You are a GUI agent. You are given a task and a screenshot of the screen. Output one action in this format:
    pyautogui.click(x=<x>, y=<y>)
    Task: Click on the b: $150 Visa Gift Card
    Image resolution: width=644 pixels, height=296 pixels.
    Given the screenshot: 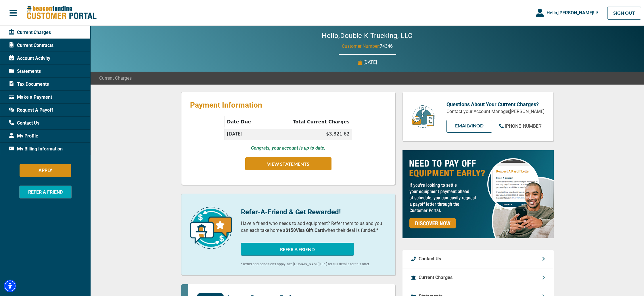 What is the action you would take?
    pyautogui.click(x=304, y=230)
    